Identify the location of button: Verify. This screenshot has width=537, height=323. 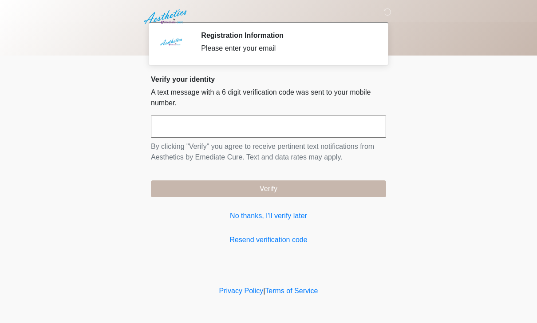
(269, 189).